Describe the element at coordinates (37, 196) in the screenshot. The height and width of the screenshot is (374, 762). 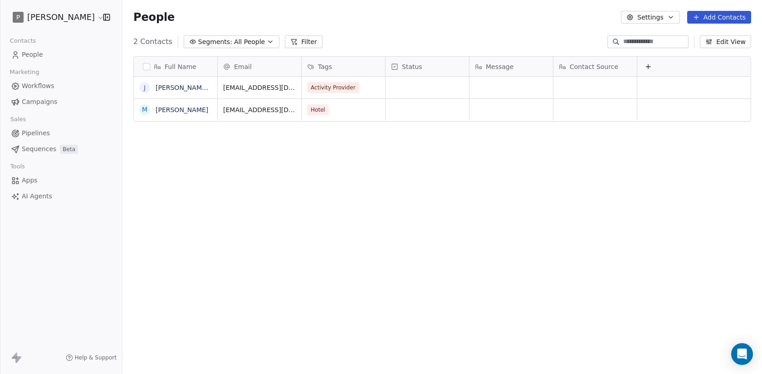
I see `span: AI Agents` at that location.